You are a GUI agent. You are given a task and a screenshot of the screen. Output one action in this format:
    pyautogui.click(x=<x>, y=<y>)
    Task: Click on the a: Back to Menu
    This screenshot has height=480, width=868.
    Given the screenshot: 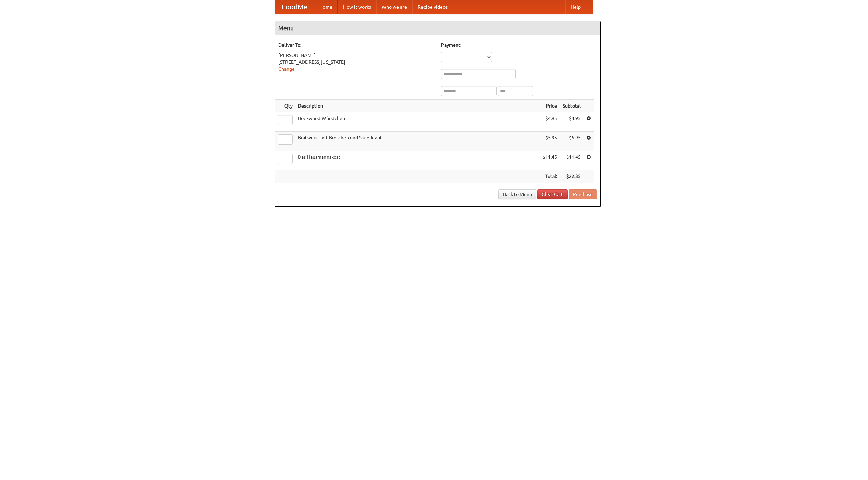 What is the action you would take?
    pyautogui.click(x=518, y=195)
    